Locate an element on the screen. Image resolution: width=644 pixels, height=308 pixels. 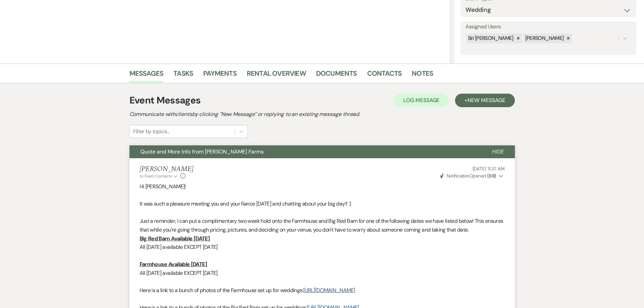
span: Notification is located at coordinates (458, 176).